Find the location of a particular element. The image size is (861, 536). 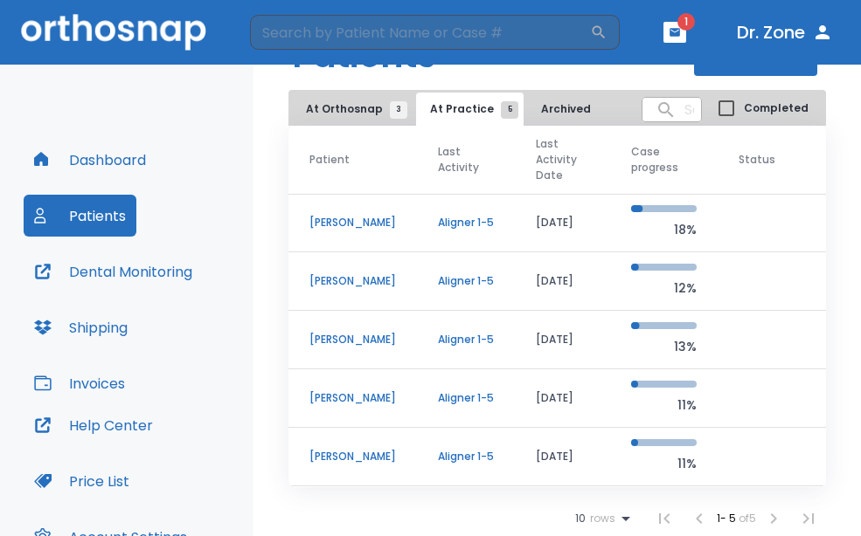

button: Invoices is located at coordinates (80, 384).